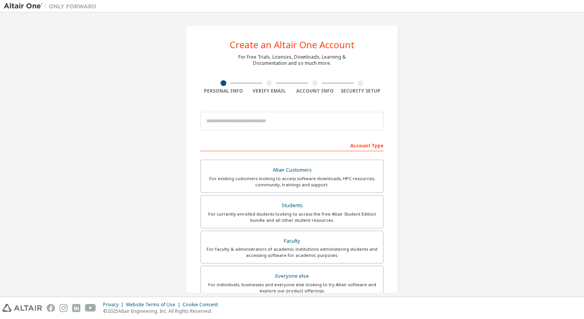  I want to click on div: Personal Info, so click(223, 91).